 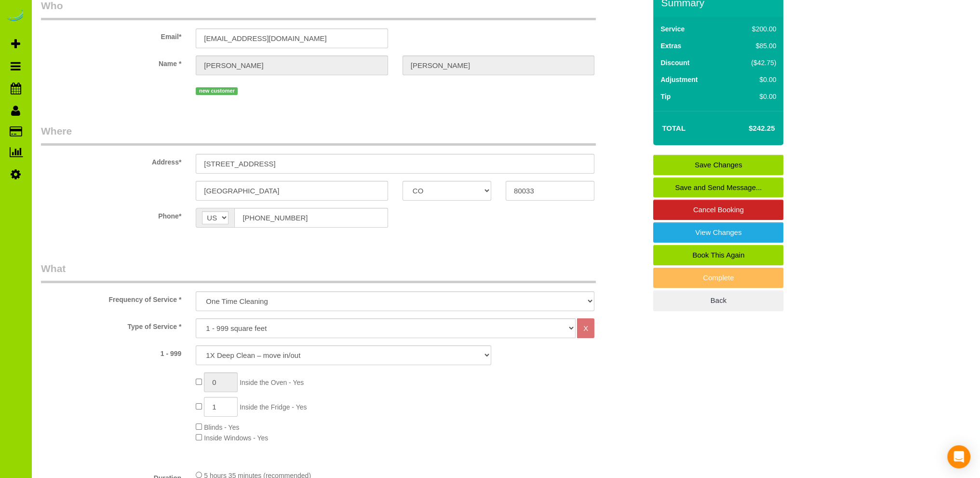 I want to click on a: View Changes, so click(x=718, y=233).